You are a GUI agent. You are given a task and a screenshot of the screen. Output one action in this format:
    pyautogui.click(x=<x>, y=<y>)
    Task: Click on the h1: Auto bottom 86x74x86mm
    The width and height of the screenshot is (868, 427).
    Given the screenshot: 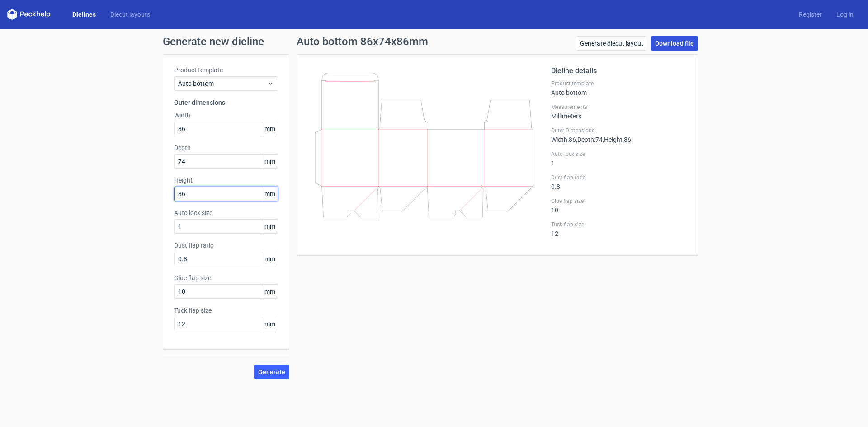 What is the action you would take?
    pyautogui.click(x=362, y=42)
    